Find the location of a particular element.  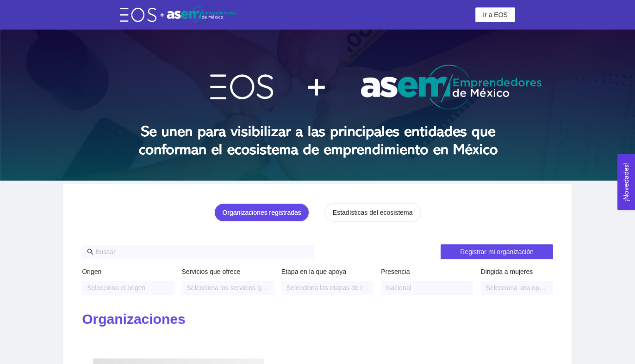

span: Ir a EOS is located at coordinates (495, 15).